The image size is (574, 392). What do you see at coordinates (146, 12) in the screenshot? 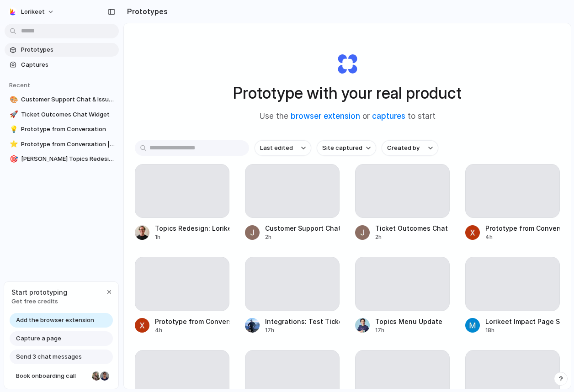
I see `h2: Prototypes` at bounding box center [146, 12].